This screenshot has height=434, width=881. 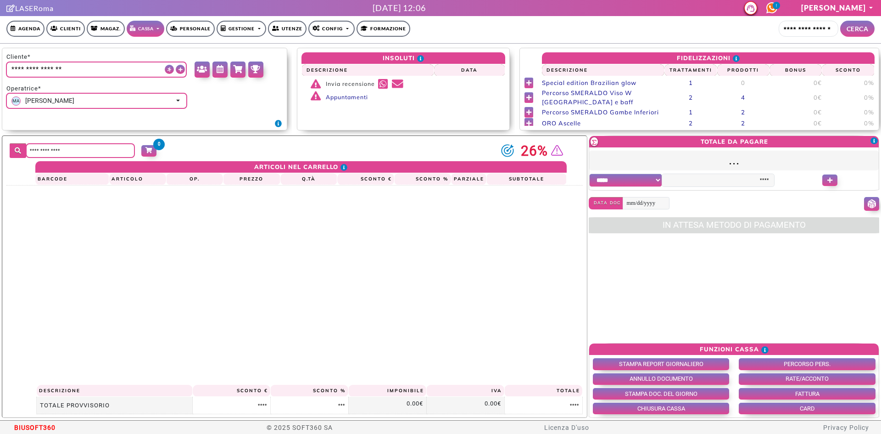 What do you see at coordinates (807, 379) in the screenshot?
I see `button: RATE/ACCONTO` at bounding box center [807, 379].